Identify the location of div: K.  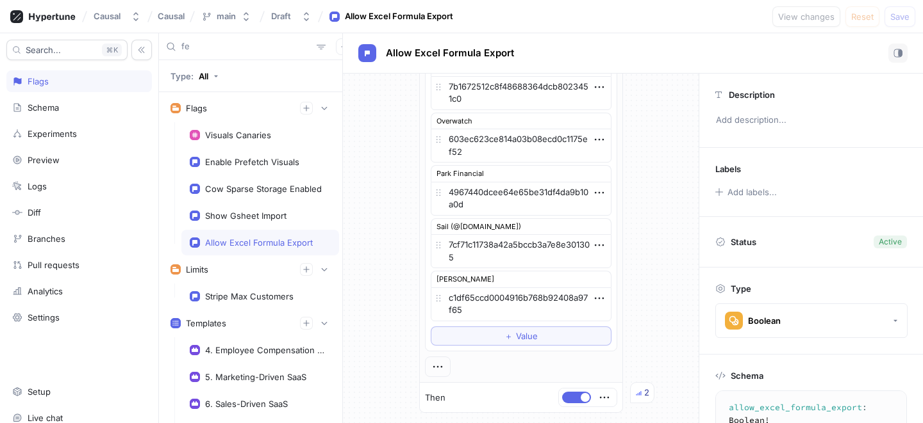
(111, 50).